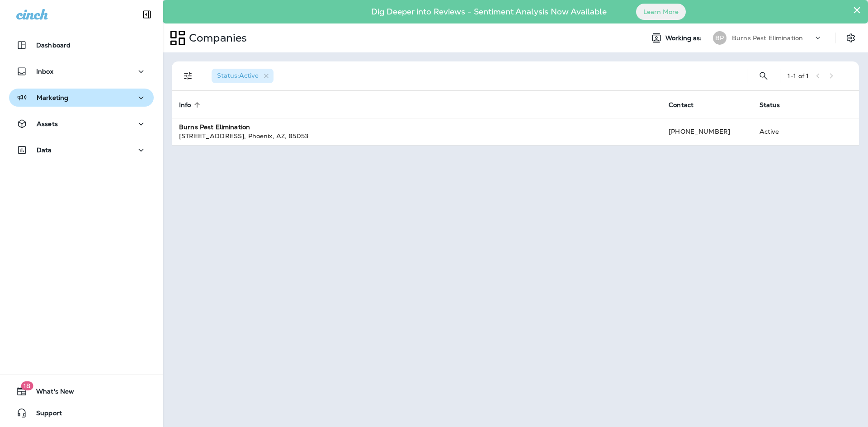  I want to click on p: Marketing, so click(52, 98).